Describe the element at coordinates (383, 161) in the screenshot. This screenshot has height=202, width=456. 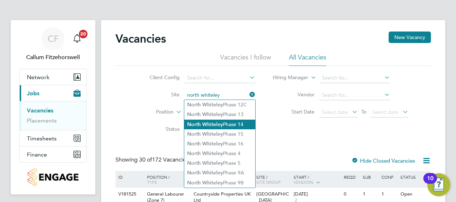
I see `label: Hide Closed Vacancies` at that location.